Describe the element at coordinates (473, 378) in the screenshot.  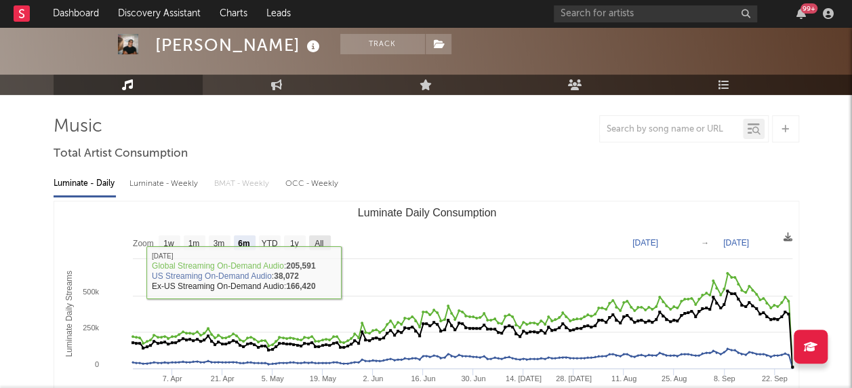
I see `text: 30. Jun` at that location.